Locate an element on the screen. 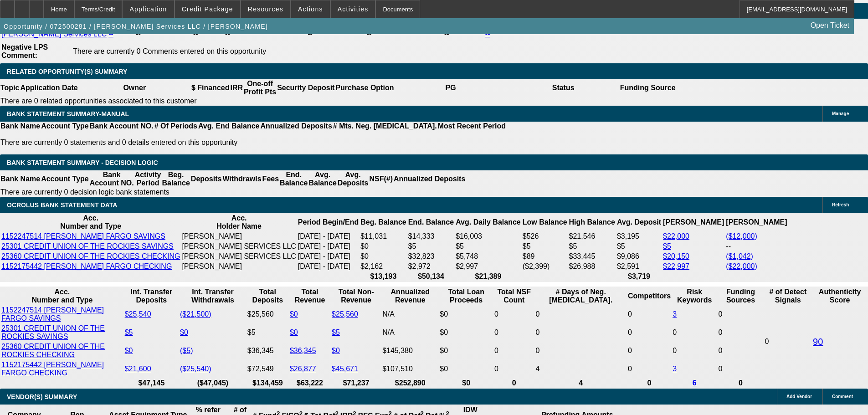 This screenshot has width=868, height=415. th: Most Recent Period is located at coordinates (472, 126).